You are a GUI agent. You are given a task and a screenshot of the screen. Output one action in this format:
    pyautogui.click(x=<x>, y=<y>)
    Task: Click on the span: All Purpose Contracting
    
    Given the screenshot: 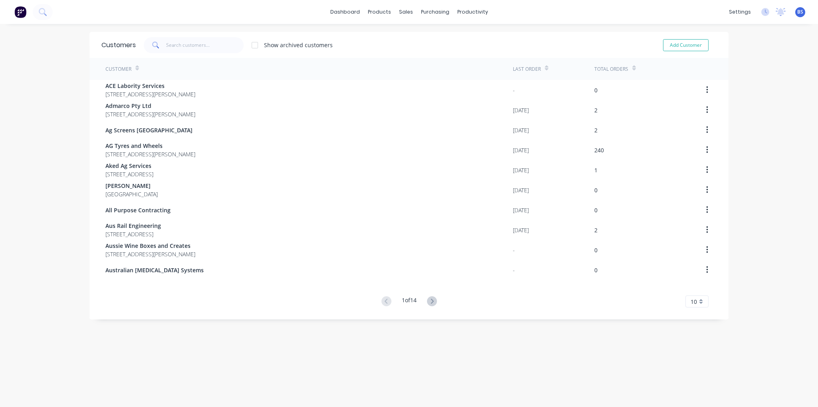 What is the action you would take?
    pyautogui.click(x=138, y=210)
    